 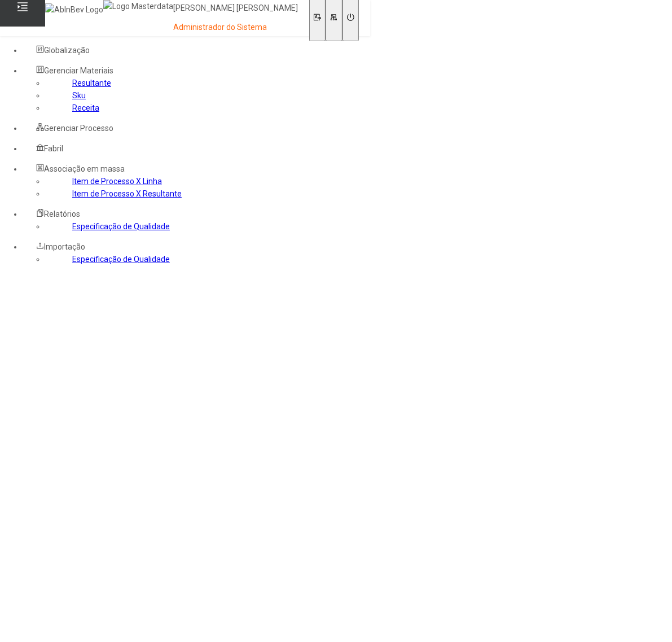 What do you see at coordinates (64, 246) in the screenshot?
I see `span: Importação` at bounding box center [64, 246].